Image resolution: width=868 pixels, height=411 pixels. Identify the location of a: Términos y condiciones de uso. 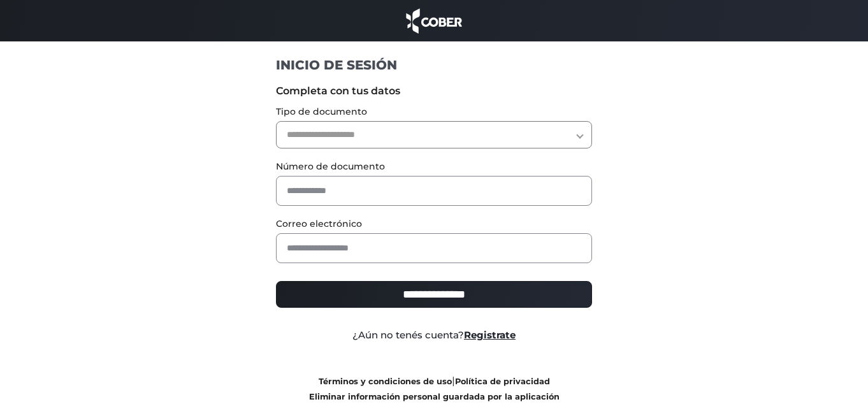
(385, 381).